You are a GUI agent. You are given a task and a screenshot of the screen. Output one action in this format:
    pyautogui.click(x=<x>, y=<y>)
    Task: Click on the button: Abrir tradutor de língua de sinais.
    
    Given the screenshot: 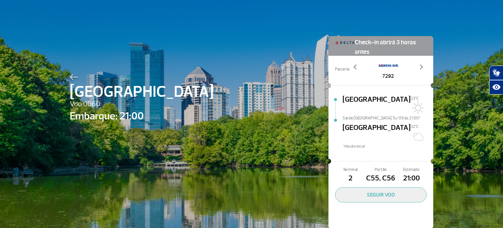 What is the action you would take?
    pyautogui.click(x=496, y=73)
    